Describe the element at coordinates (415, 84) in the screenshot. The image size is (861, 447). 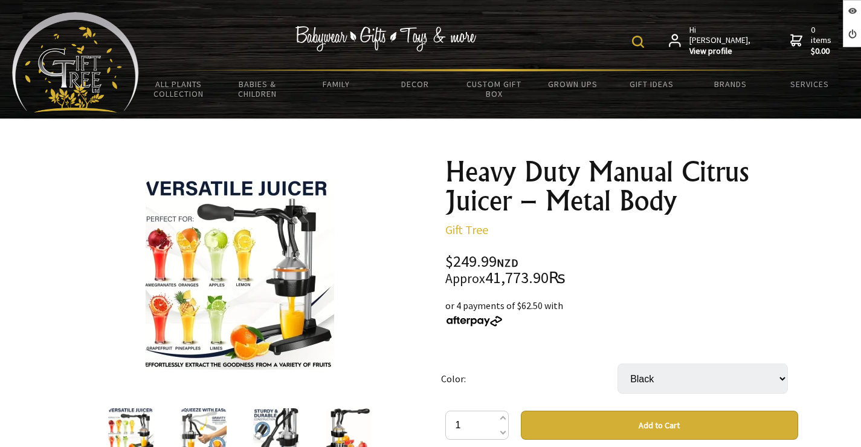
I see `a: Decor` at that location.